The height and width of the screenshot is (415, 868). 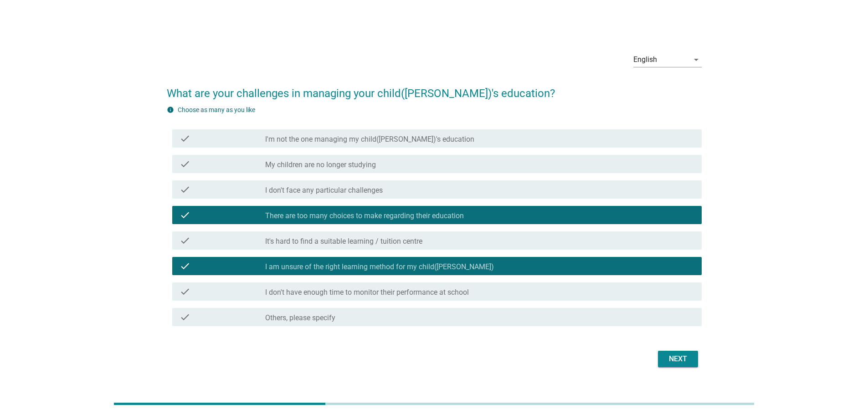 I want to click on label: I don't have enough time to monitor their performance at school, so click(x=367, y=292).